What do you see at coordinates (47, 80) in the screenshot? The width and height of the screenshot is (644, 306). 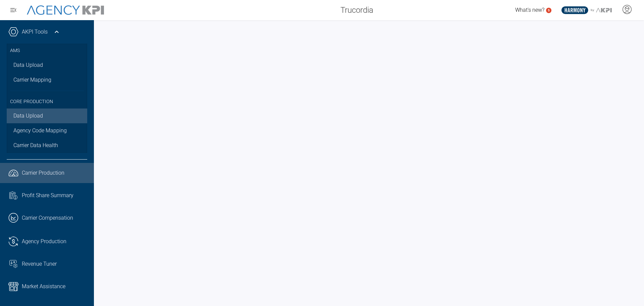 I see `a: Carrier Mapping` at bounding box center [47, 80].